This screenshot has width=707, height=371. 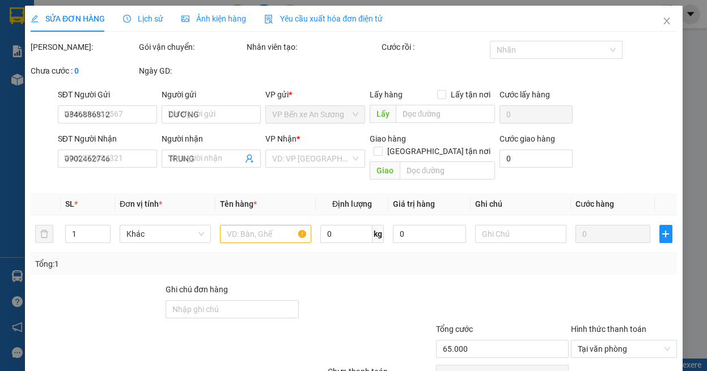 I want to click on label: Cước lấy hàng, so click(x=524, y=95).